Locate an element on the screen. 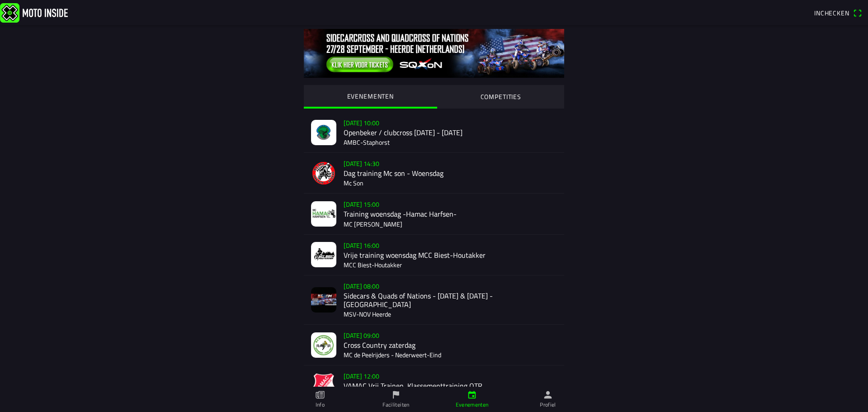 This screenshot has width=868, height=412. ion-icon: calendar is located at coordinates (472, 395).